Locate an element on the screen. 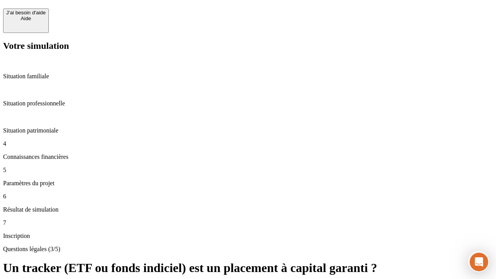 The width and height of the screenshot is (496, 279). p: Questions légales (3/5) is located at coordinates (248, 249).